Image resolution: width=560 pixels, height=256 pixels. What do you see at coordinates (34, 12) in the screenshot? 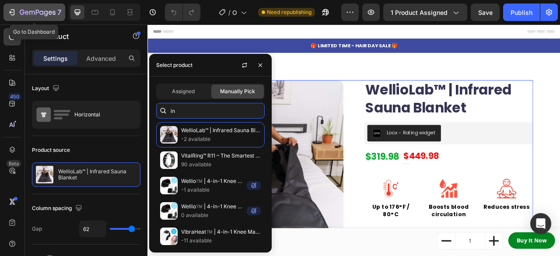
I see `button: 7` at bounding box center [34, 12].